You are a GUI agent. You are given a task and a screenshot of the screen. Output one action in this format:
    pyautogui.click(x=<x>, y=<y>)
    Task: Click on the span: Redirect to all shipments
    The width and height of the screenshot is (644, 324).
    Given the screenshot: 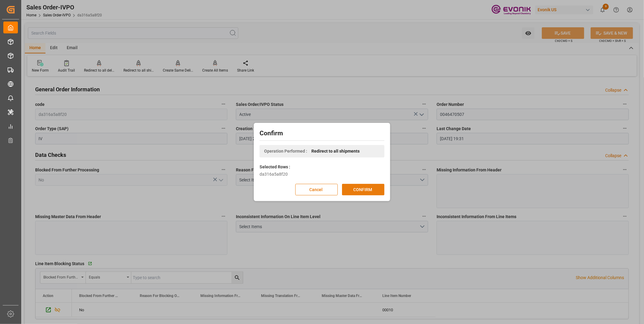 What is the action you would take?
    pyautogui.click(x=335, y=151)
    